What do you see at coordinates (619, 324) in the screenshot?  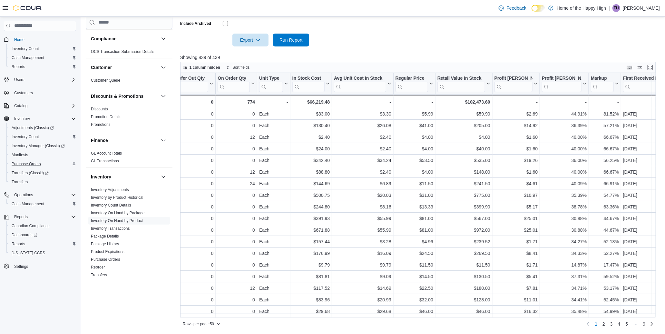 I see `span: 4` at bounding box center [619, 324].